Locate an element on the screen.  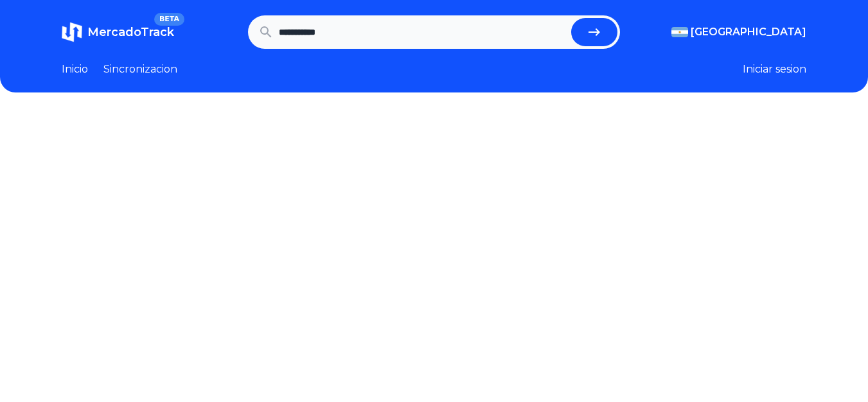
img: Argentina is located at coordinates (680, 32).